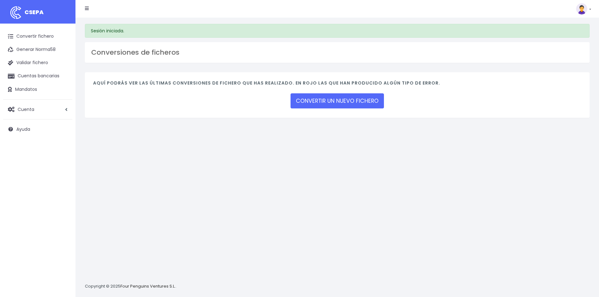 This screenshot has width=599, height=297. I want to click on span: CSEPA, so click(34, 12).